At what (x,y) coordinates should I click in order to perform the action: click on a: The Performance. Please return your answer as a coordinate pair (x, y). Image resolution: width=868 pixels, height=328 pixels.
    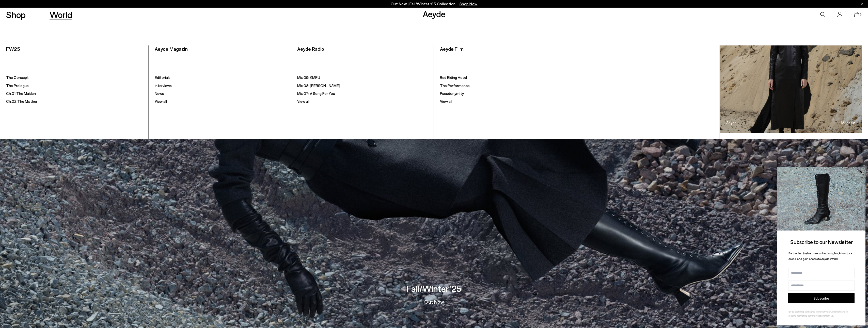
    Looking at the image, I should click on (506, 86).